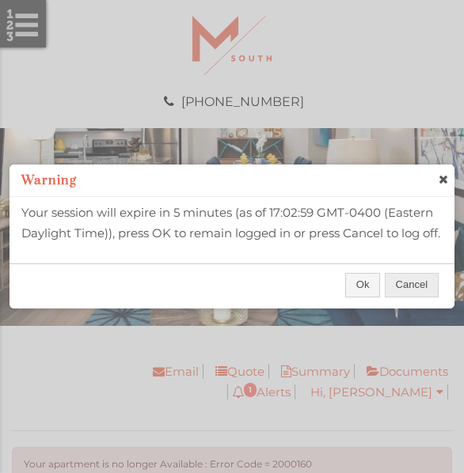 Image resolution: width=464 pixels, height=473 pixels. I want to click on span: Cancel, so click(411, 285).